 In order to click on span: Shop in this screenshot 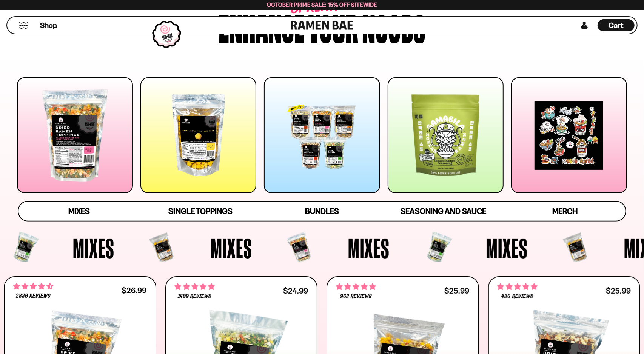, I will do `click(48, 25)`.